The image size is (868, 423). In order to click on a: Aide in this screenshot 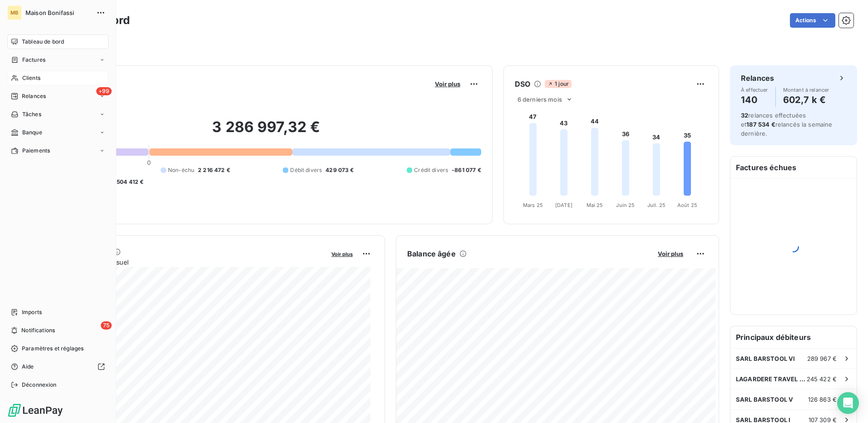, I will do `click(58, 367)`.